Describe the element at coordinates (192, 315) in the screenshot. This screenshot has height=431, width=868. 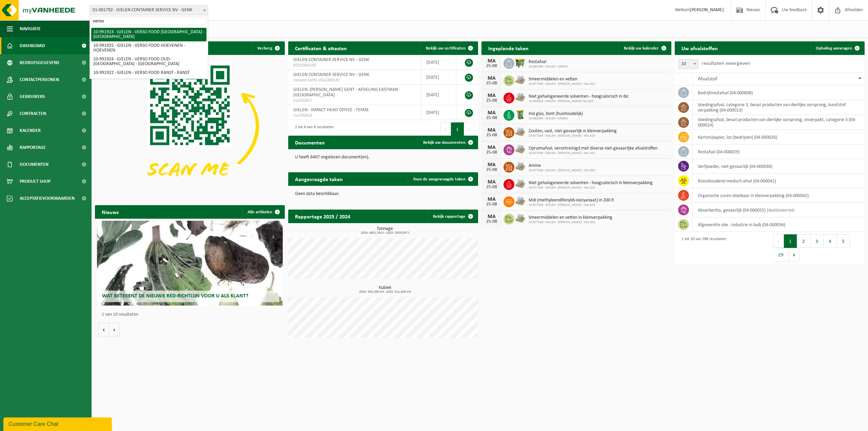
I see `p: 1 van 10 resultaten` at that location.